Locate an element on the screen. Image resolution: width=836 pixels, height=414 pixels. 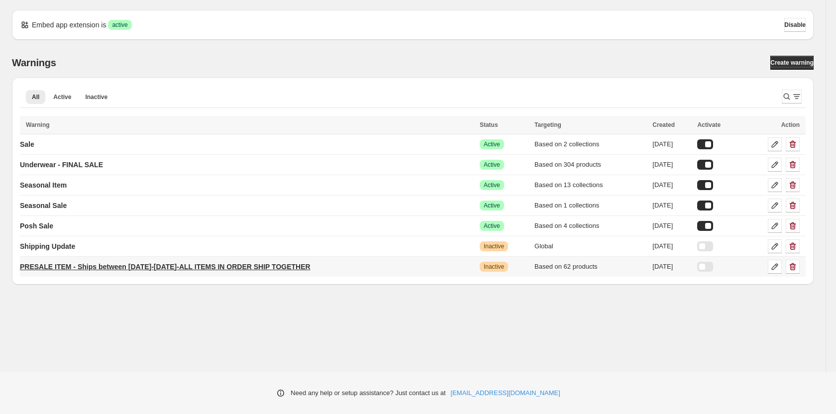
button: Search and filter results is located at coordinates (792, 97).